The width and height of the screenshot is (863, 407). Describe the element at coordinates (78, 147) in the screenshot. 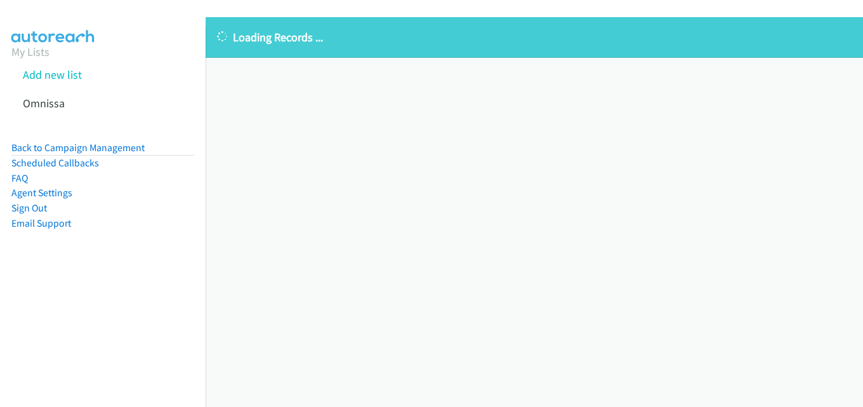

I see `a: Back to Campaign Management` at that location.